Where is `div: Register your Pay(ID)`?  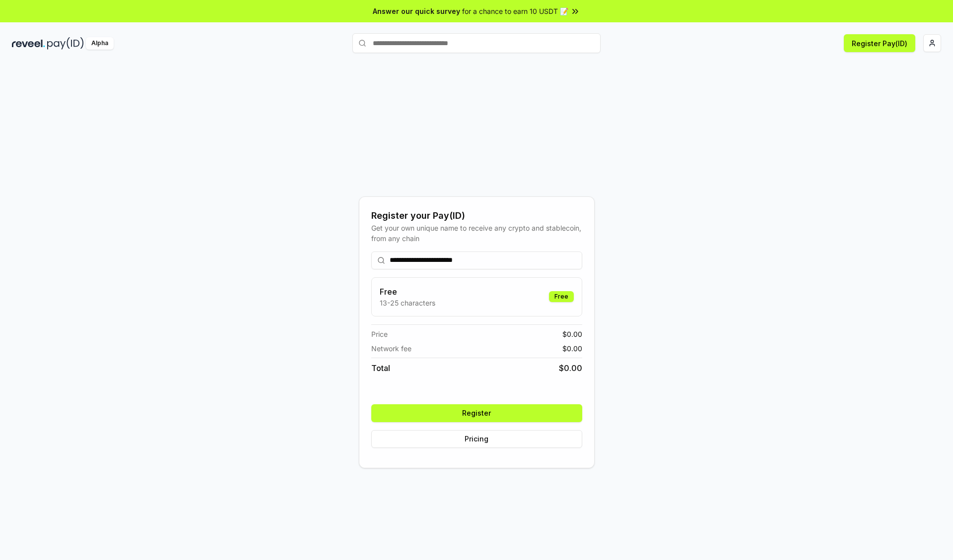
div: Register your Pay(ID) is located at coordinates (476, 216).